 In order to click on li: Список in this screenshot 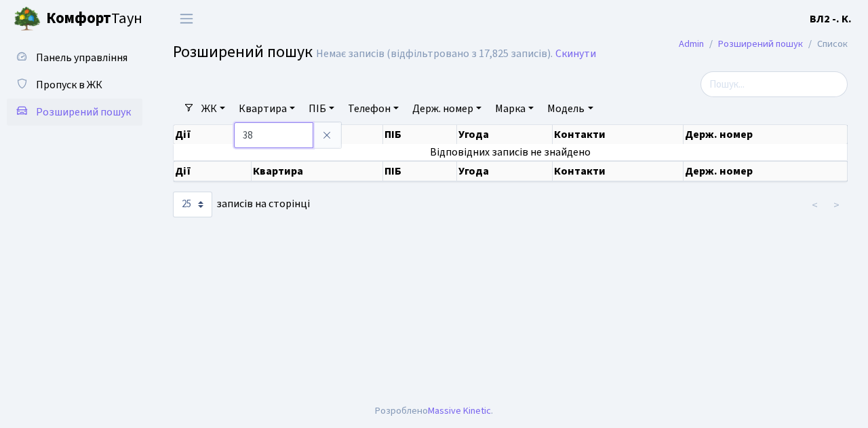, I will do `click(826, 44)`.